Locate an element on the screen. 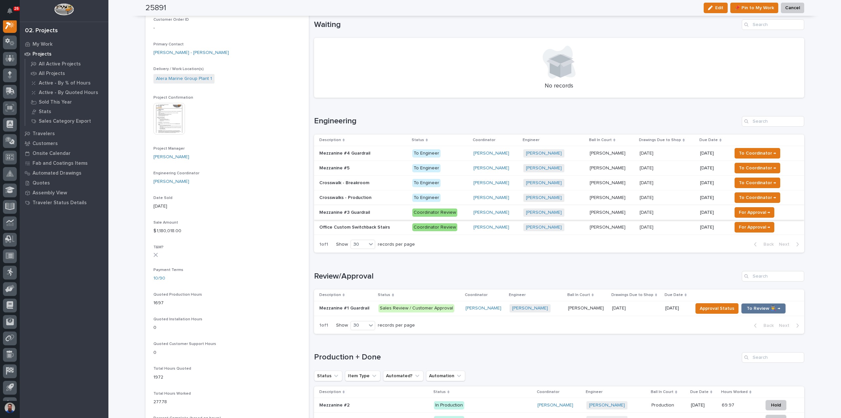 The width and height of the screenshot is (841, 418). span: Primary Contact is located at coordinates (169, 44).